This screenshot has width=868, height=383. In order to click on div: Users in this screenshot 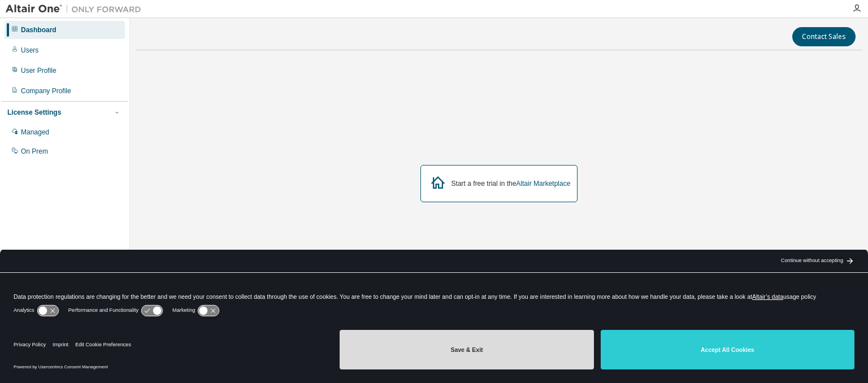, I will do `click(30, 51)`.